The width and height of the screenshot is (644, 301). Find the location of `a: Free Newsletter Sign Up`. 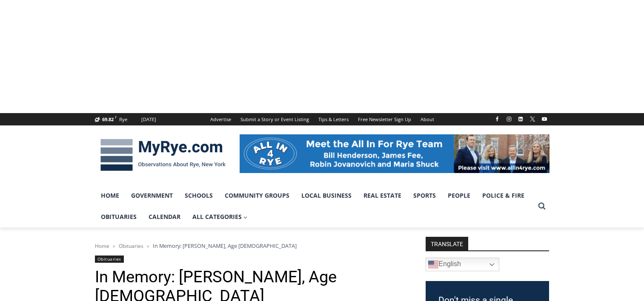

a: Free Newsletter Sign Up is located at coordinates (384, 119).